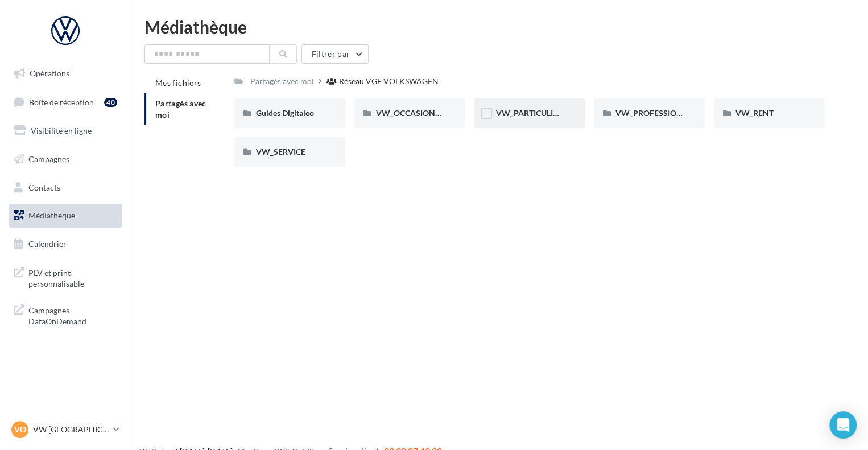  I want to click on span: VW_OCCASIONS_GARANTIES, so click(432, 113).